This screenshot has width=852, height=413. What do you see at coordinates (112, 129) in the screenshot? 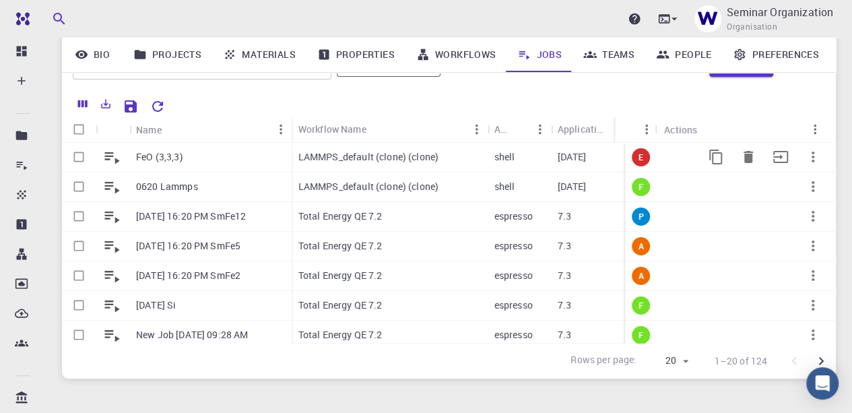
I see `div: Icon` at bounding box center [112, 129].